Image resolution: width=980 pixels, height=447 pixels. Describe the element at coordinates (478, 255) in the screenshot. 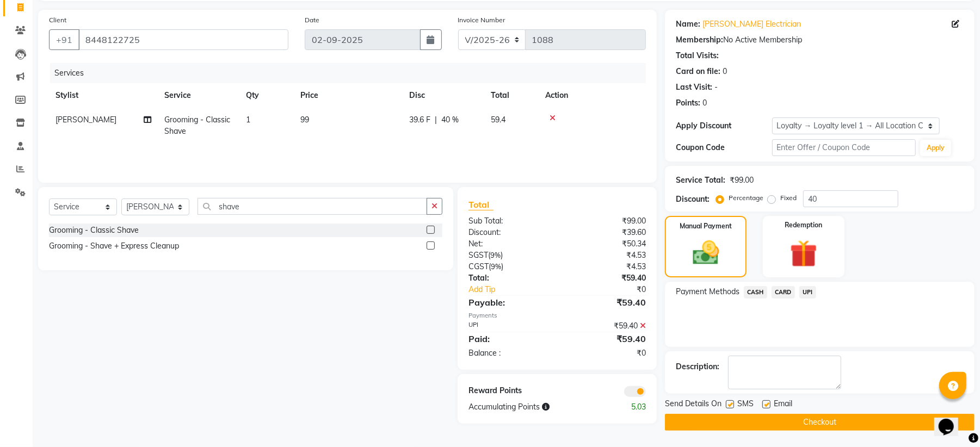

I see `span: SGST` at that location.